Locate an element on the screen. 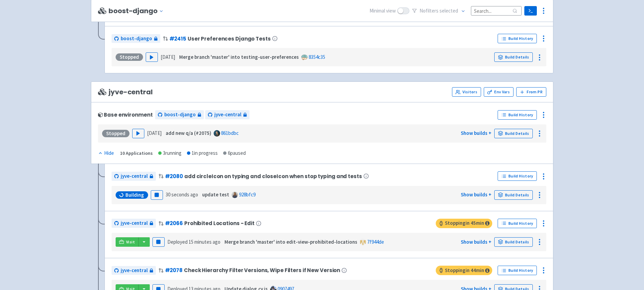  strong: update test is located at coordinates (216, 194).